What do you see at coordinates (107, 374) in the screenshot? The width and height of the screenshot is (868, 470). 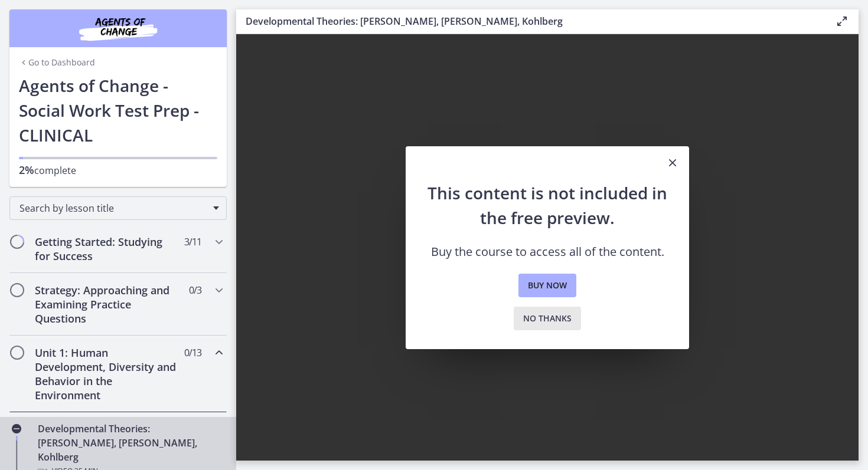 I see `h2: Unit 1: Human Development, Diversity and Behavior in the Environment` at bounding box center [107, 374].